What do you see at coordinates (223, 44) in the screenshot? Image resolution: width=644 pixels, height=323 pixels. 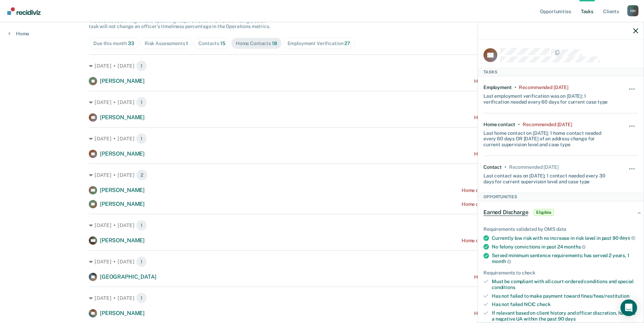 I see `span: 15` at bounding box center [223, 44].